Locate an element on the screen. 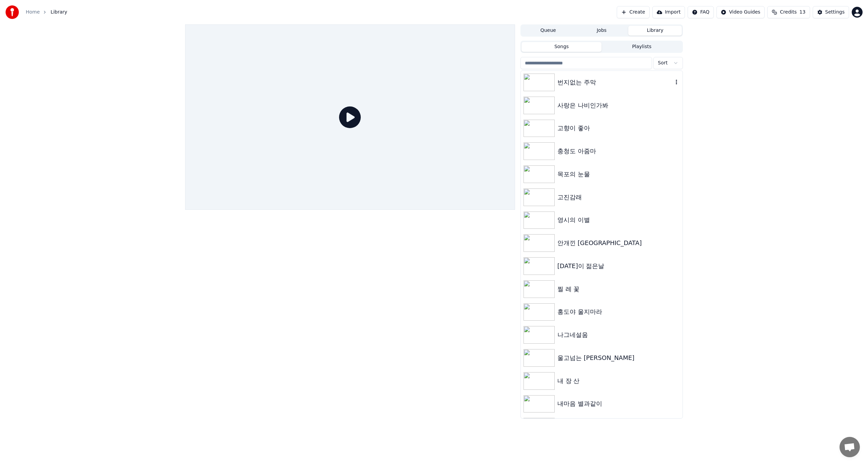 The height and width of the screenshot is (464, 868). div: 내마음 별과같이 is located at coordinates (618, 403).